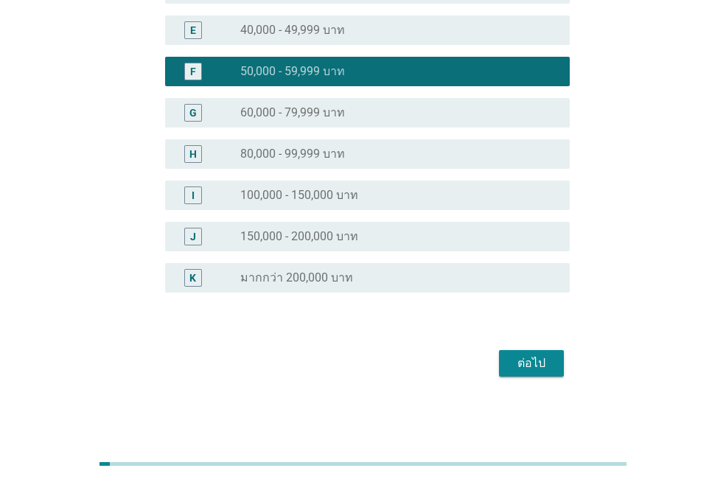 This screenshot has height=482, width=726. Describe the element at coordinates (193, 112) in the screenshot. I see `div: G` at that location.